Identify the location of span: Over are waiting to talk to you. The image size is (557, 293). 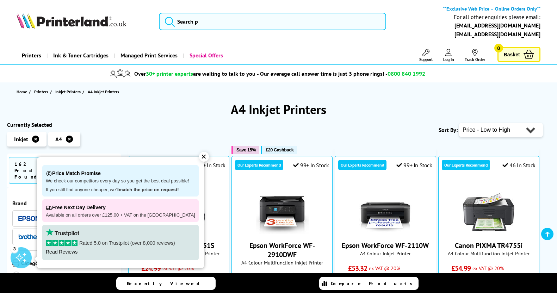
(195, 74).